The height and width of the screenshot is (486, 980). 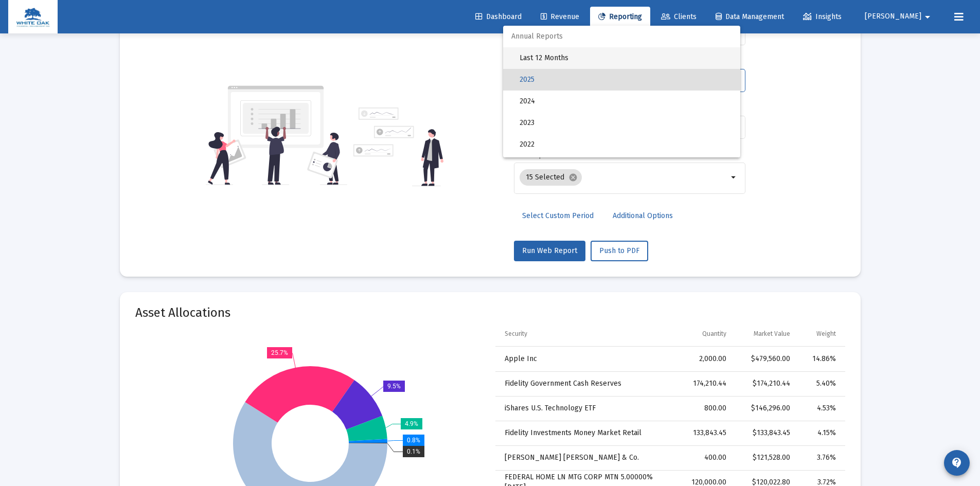 I want to click on span: Last 12 Months, so click(x=625, y=58).